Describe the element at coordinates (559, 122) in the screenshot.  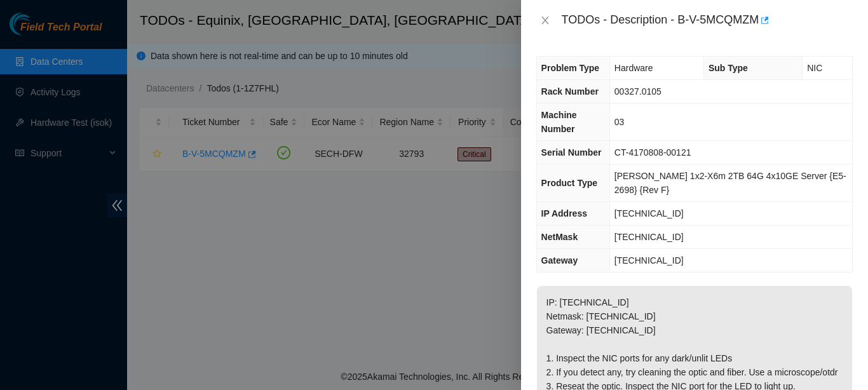
I see `span: Machine Number` at that location.